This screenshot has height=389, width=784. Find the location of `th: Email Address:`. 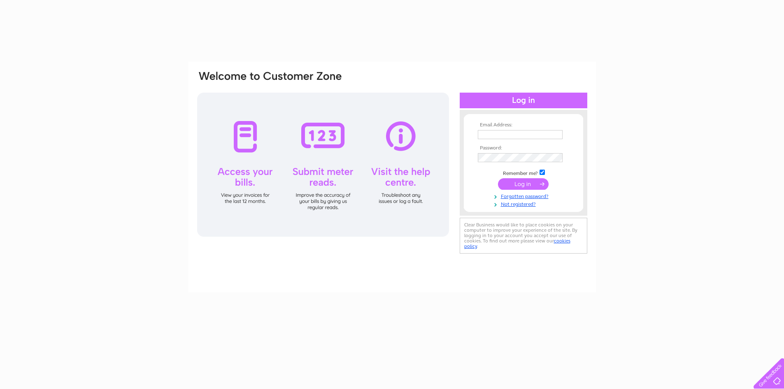

th: Email Address: is located at coordinates (523, 125).